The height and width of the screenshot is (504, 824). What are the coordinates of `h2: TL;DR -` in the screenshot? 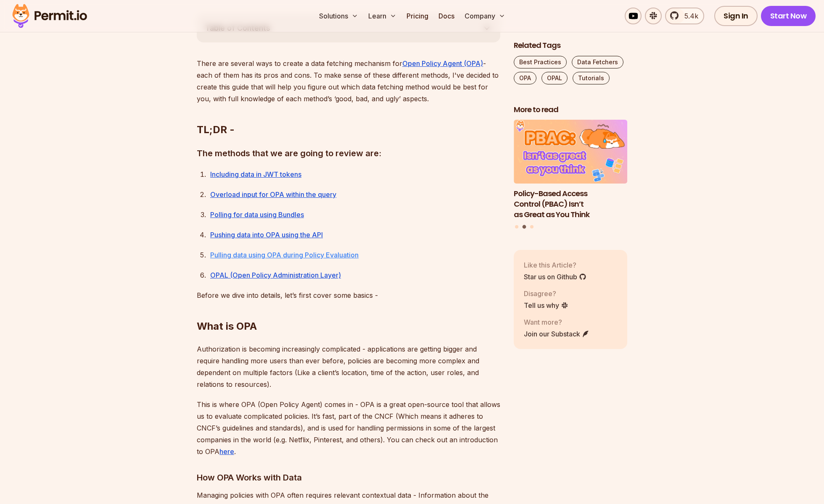 It's located at (348, 113).